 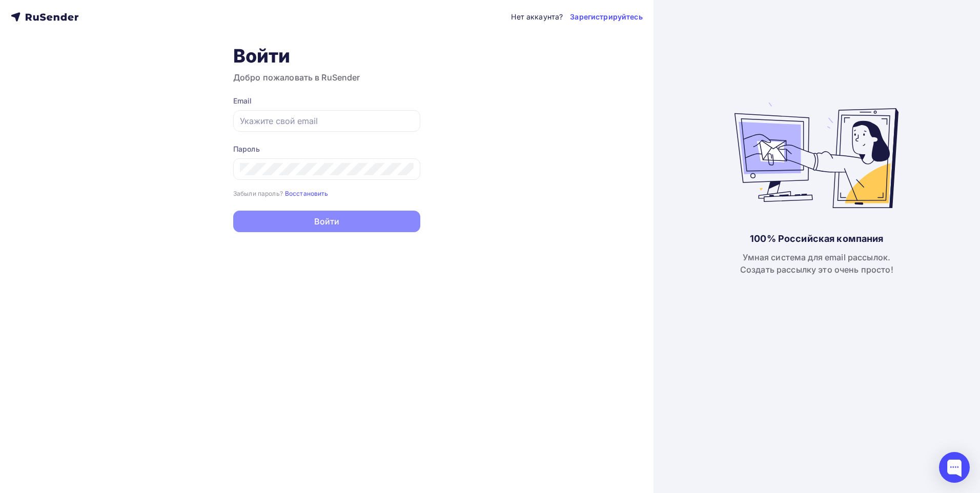 I want to click on div: 100% Российская компания, so click(x=817, y=239).